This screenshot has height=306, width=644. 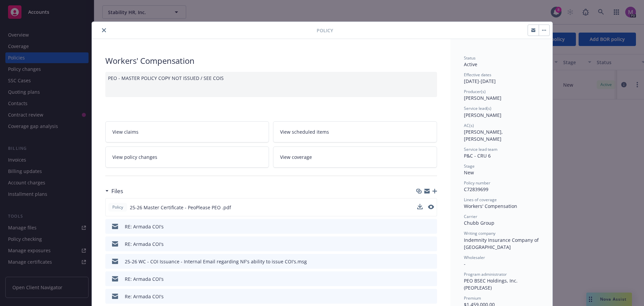 I want to click on a: View claims, so click(x=187, y=132).